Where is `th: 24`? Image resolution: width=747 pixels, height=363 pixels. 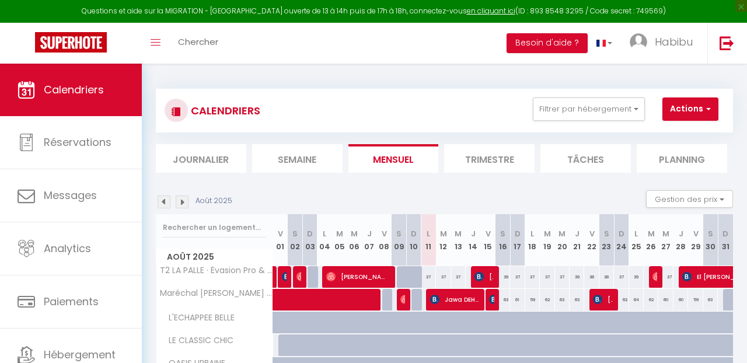 th: 24 is located at coordinates (621, 240).